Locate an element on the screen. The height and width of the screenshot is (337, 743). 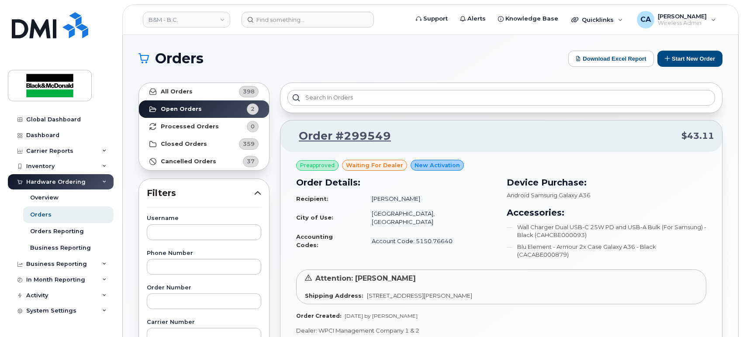
a: Order #299549 is located at coordinates (339, 136).